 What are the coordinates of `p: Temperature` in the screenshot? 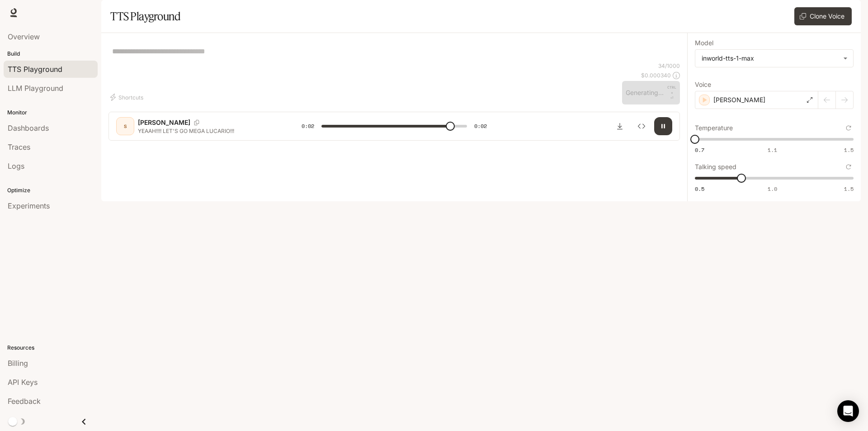 It's located at (714, 128).